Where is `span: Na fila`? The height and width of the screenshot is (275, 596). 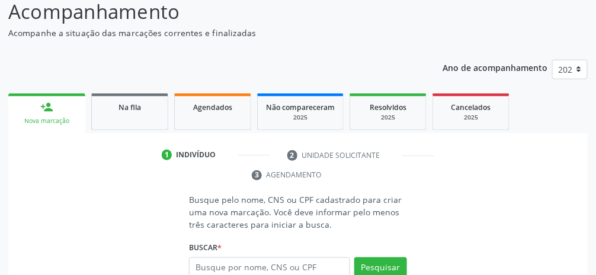
span: Na fila is located at coordinates (130, 107).